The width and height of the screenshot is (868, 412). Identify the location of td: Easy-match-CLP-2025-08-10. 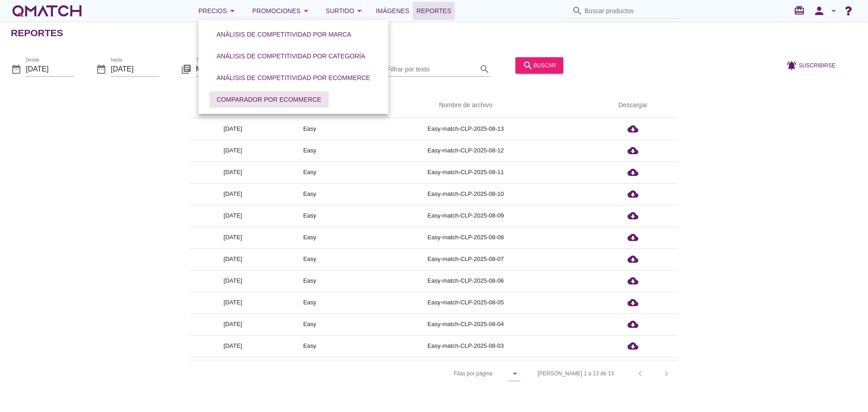
(466, 194).